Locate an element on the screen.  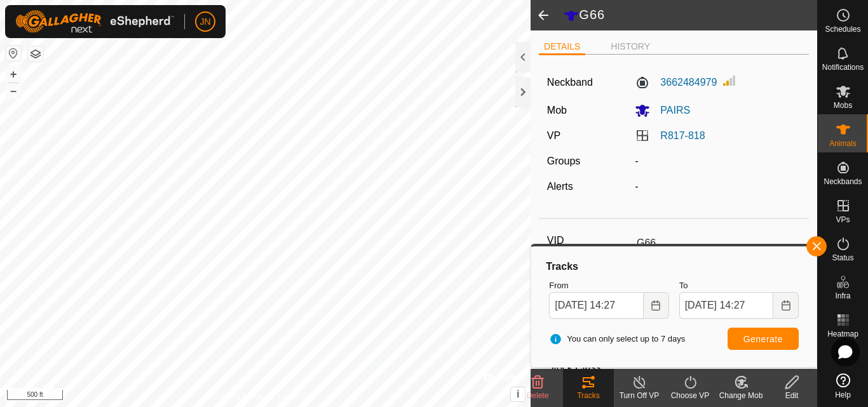
div: Choose VP is located at coordinates (690, 396).